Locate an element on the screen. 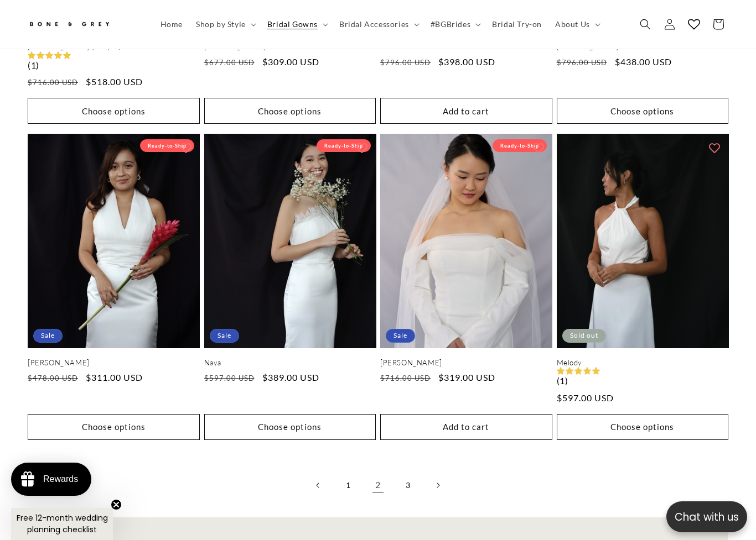 Image resolution: width=756 pixels, height=540 pixels. a: Page 2 is located at coordinates (378, 486).